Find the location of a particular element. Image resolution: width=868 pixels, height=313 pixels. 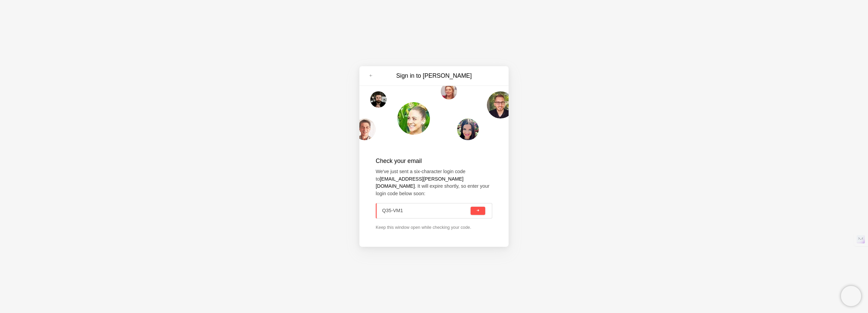

p: We've just sent a six-character login code to . It will expire shortly, so enter your login code ... is located at coordinates (434, 183).